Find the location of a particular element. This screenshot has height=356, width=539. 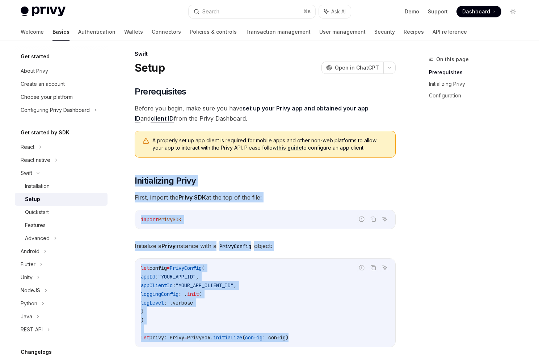

a: Setup is located at coordinates (61, 199).